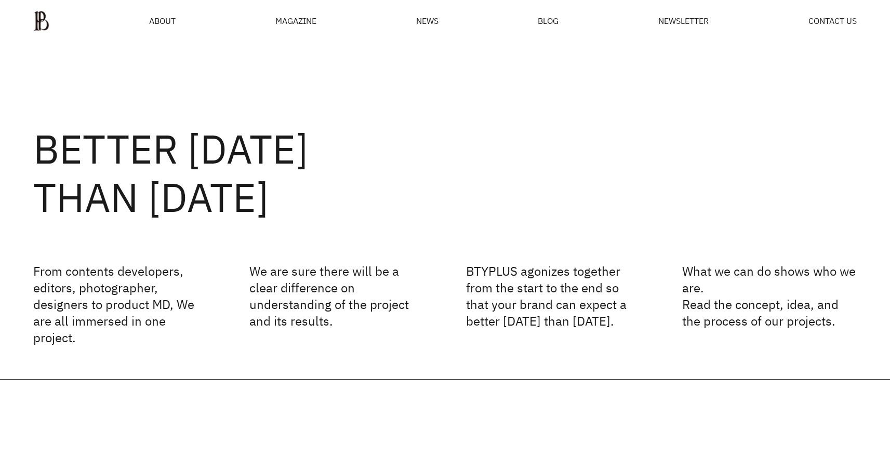 The image size is (890, 471). What do you see at coordinates (548, 21) in the screenshot?
I see `a: BLOG` at bounding box center [548, 21].